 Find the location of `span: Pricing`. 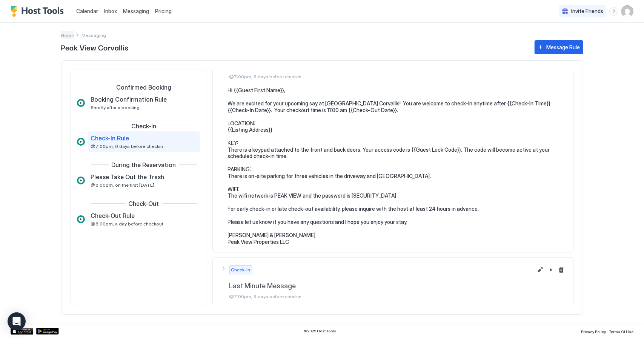

span: Pricing is located at coordinates (164, 11).